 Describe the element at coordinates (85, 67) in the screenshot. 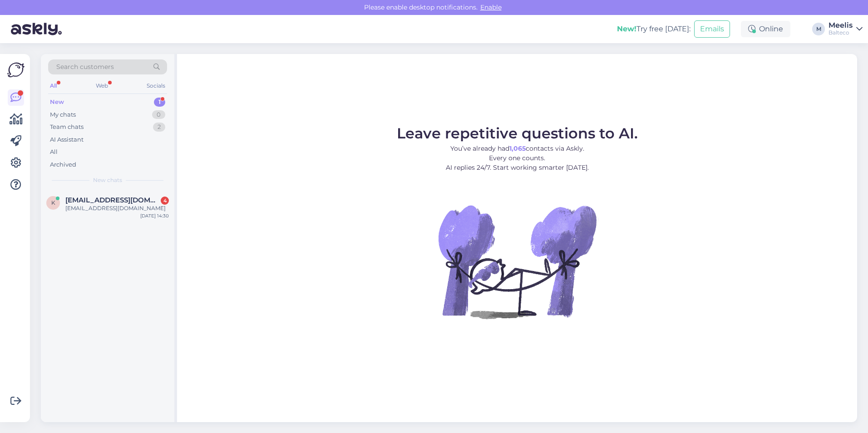

I see `span: Search customers` at that location.